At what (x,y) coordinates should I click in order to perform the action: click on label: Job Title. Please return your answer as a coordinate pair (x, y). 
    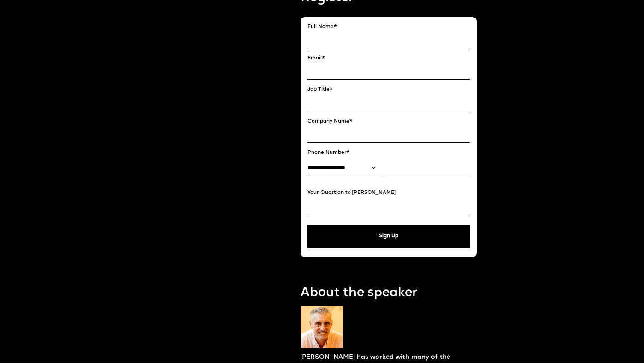
    Looking at the image, I should click on (388, 90).